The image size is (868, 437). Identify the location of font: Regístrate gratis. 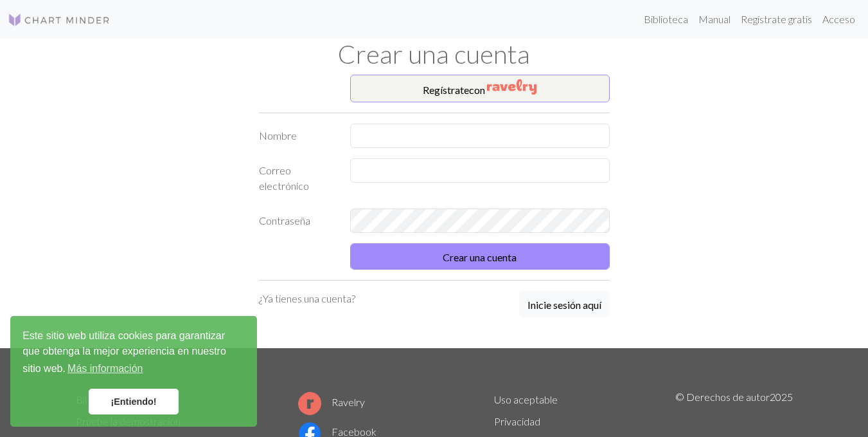
(776, 19).